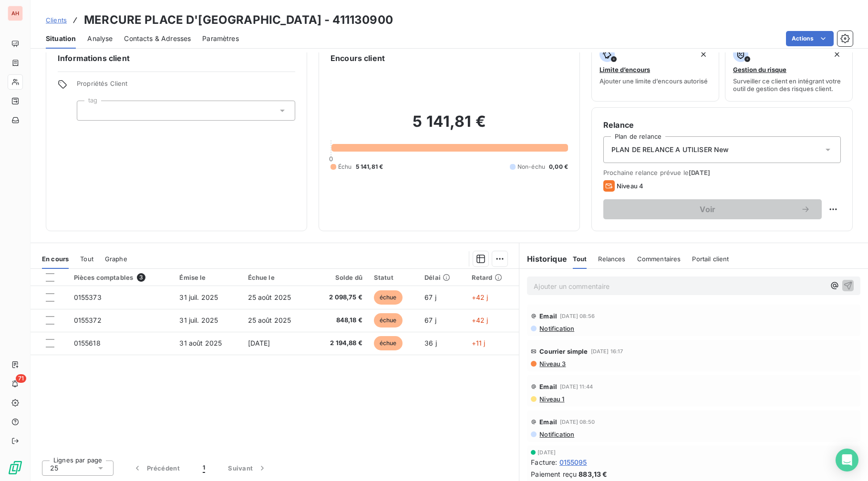  What do you see at coordinates (176, 59) in the screenshot?
I see `h6: Informations client` at bounding box center [176, 59].